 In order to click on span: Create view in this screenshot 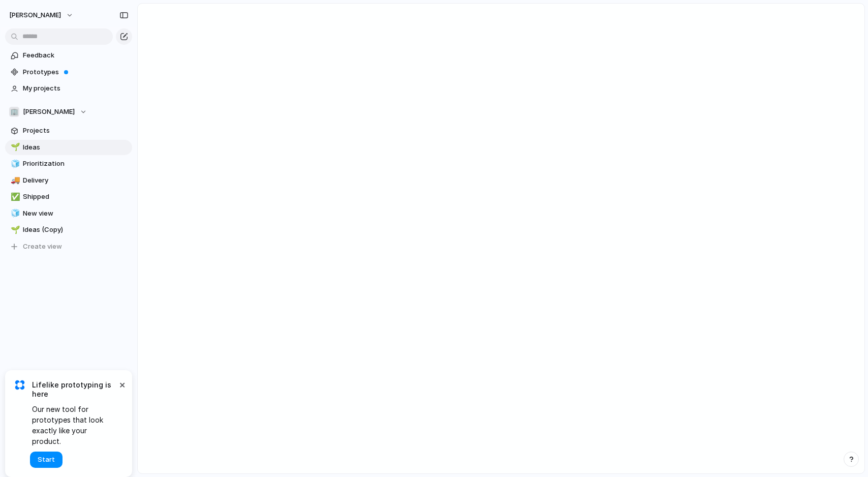, I will do `click(42, 246)`.